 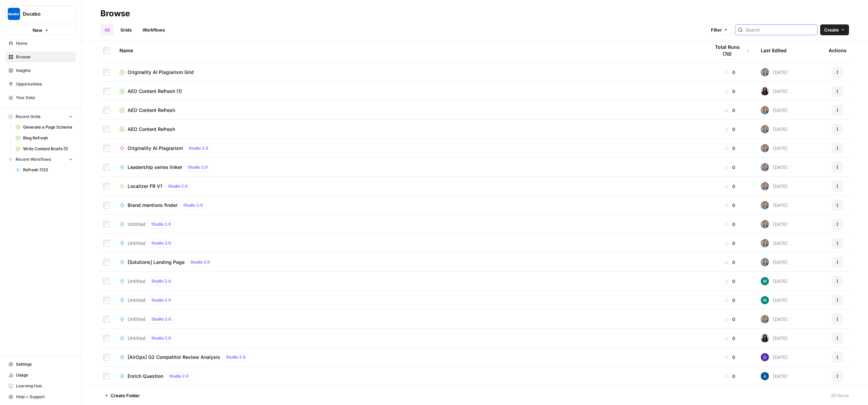 I want to click on a: Grids, so click(x=126, y=30).